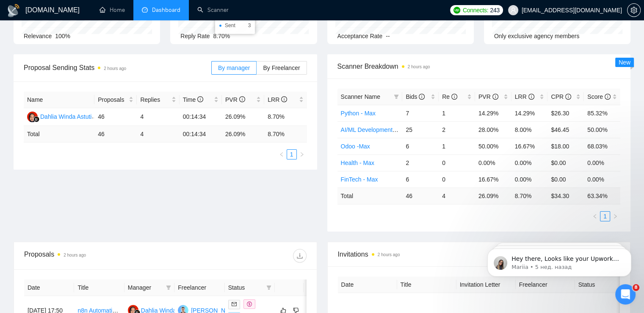 Image resolution: width=644 pixels, height=313 pixels. I want to click on span: 100%, so click(63, 36).